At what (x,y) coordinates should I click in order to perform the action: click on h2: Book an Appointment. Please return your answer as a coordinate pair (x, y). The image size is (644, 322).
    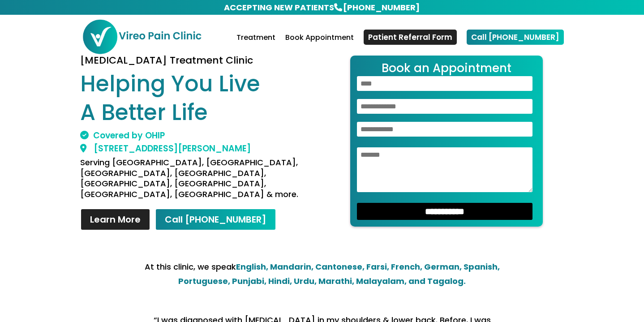
    Looking at the image, I should click on (447, 69).